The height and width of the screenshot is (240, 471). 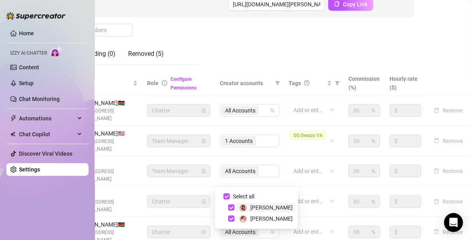 What do you see at coordinates (243, 208) in the screenshot?
I see `img: Holly` at bounding box center [243, 208].